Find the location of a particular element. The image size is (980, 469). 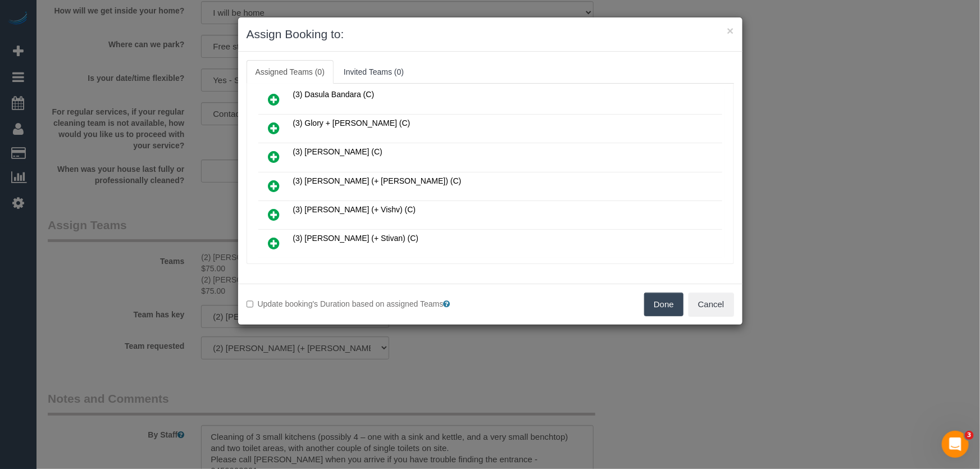

button: Cancel is located at coordinates (711, 305).